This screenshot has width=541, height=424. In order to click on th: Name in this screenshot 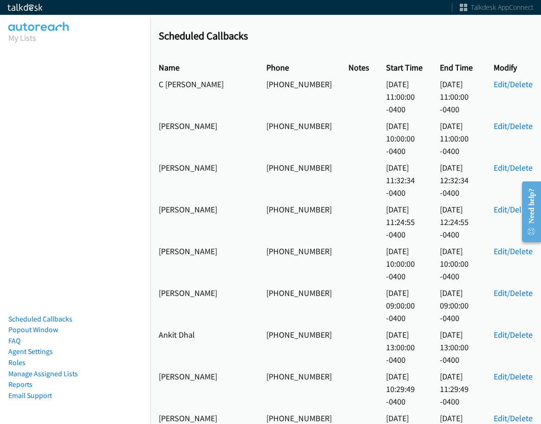, I will do `click(204, 67)`.